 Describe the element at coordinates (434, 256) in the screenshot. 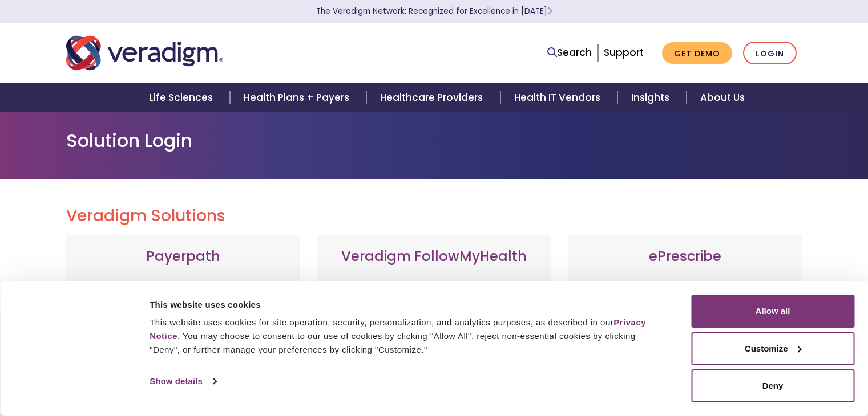

I see `h3: Veradigm FollowMyHealth` at that location.